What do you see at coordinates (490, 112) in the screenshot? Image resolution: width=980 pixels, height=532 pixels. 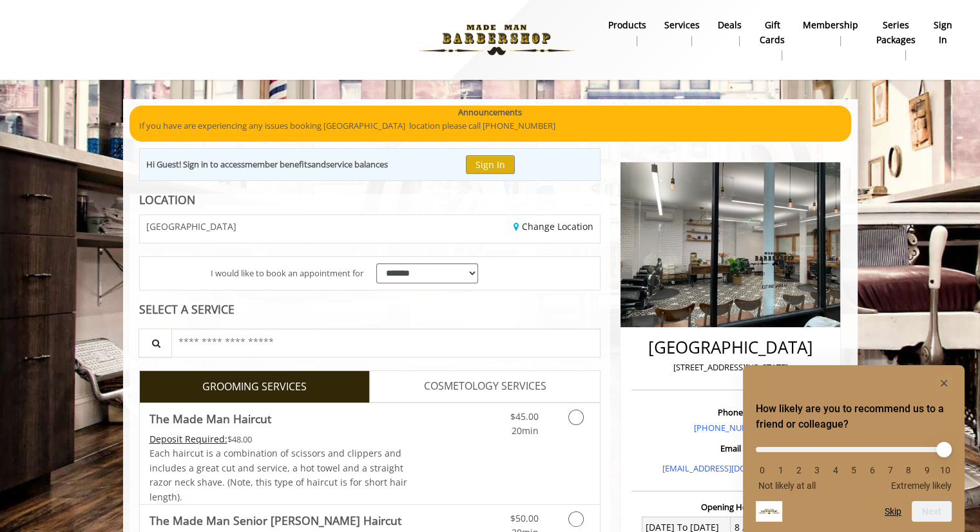 I see `b: Announcements` at bounding box center [490, 112].